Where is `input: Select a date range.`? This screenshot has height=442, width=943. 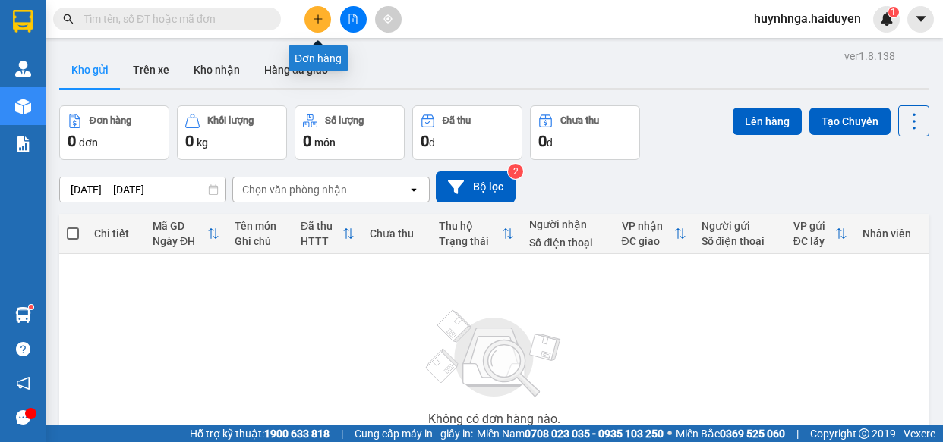
input: Select a date range. is located at coordinates (143, 190).